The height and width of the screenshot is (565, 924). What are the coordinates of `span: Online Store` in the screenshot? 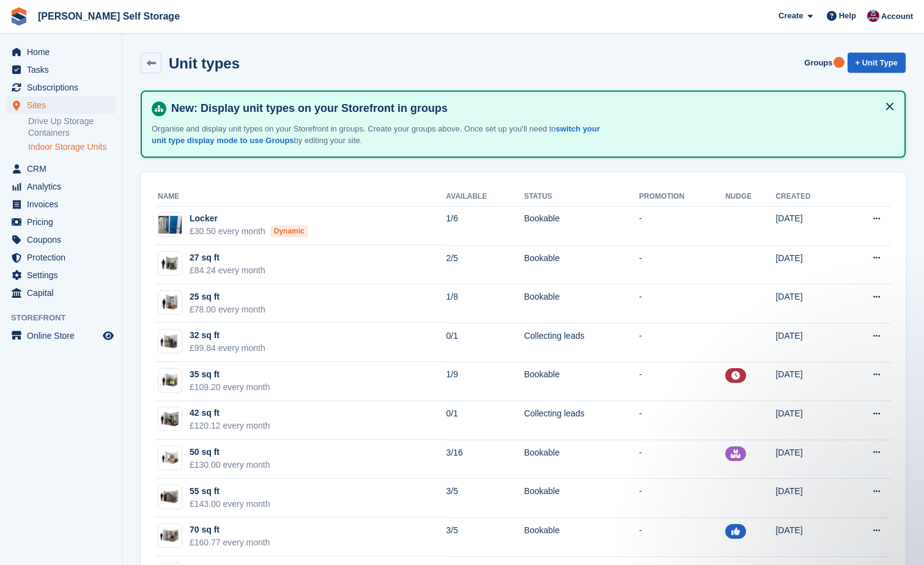 It's located at (64, 335).